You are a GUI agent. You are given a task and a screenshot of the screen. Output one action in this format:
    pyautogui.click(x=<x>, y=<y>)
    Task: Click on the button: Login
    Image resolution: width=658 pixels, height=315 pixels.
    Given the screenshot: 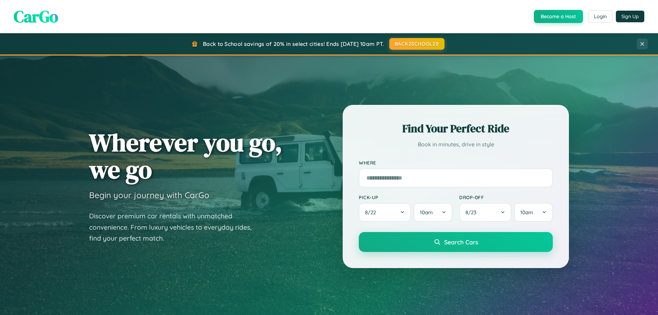 What is the action you would take?
    pyautogui.click(x=600, y=16)
    